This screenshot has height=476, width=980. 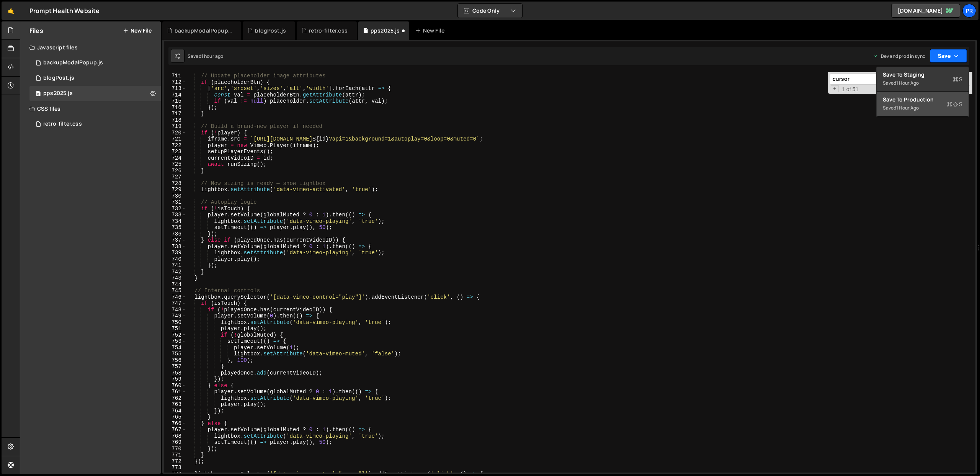 What do you see at coordinates (175, 322) in the screenshot?
I see `div: 750` at bounding box center [175, 322].